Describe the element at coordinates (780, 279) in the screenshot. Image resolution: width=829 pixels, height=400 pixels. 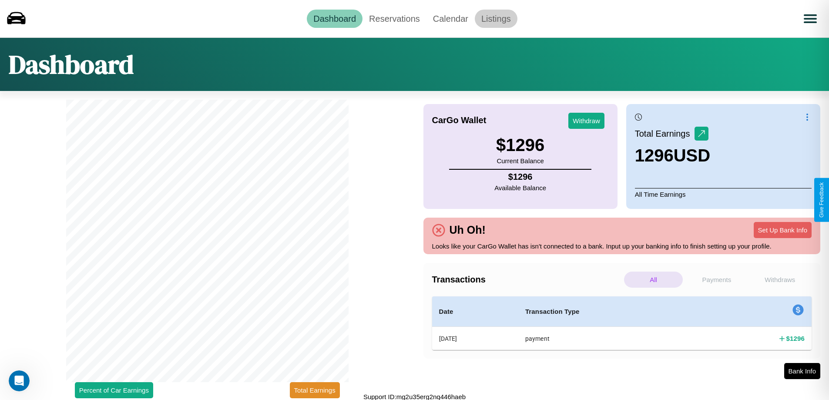
I see `p: Withdraws` at that location.